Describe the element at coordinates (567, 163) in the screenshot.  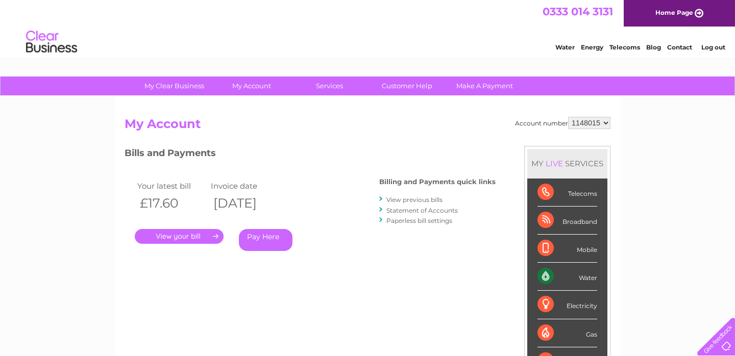
I see `div: MY SERVICES` at that location.